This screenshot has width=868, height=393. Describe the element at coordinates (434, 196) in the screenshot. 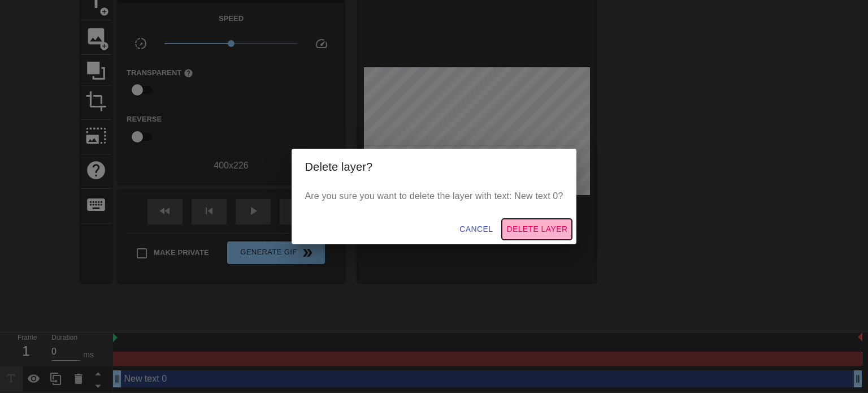

I see `p: Are you sure you want to delete the layer with text: New text 0?` at that location.